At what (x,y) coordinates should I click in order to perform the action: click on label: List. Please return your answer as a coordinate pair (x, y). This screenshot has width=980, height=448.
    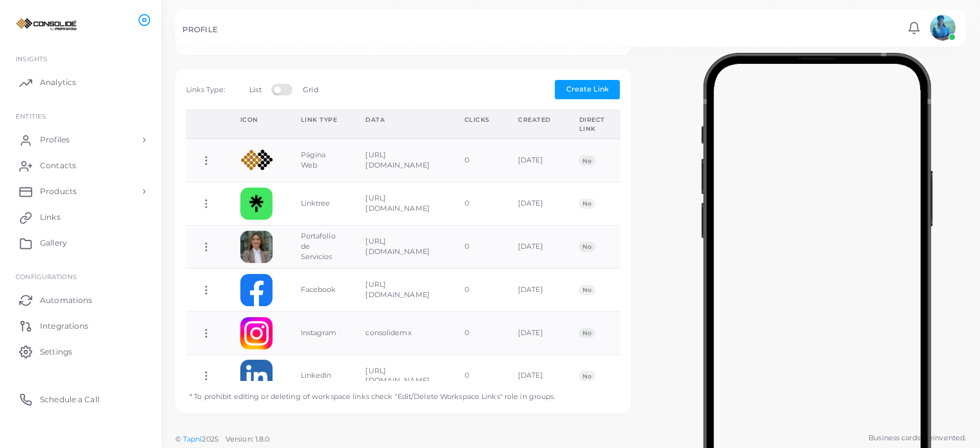
    Looking at the image, I should click on (255, 90).